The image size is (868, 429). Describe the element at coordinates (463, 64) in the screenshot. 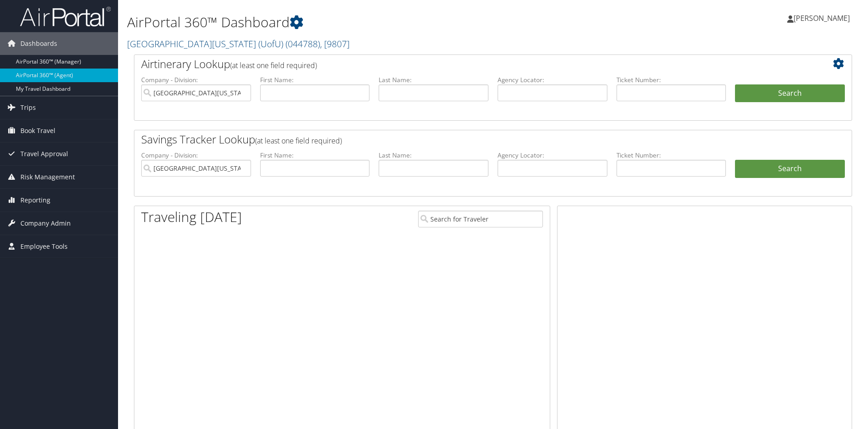

I see `h2: Airtinerary Lookup` at that location.